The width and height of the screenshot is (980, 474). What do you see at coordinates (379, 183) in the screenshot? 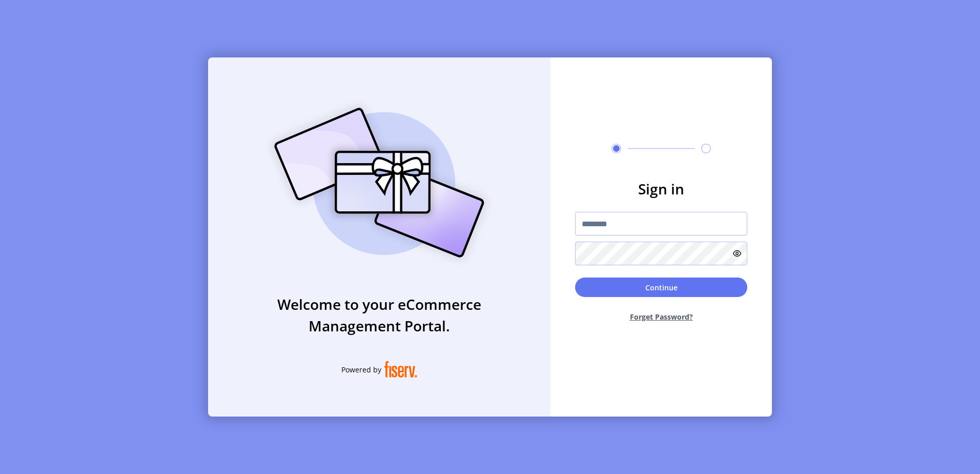
I see `img: card_Illustration.svg` at bounding box center [379, 183].